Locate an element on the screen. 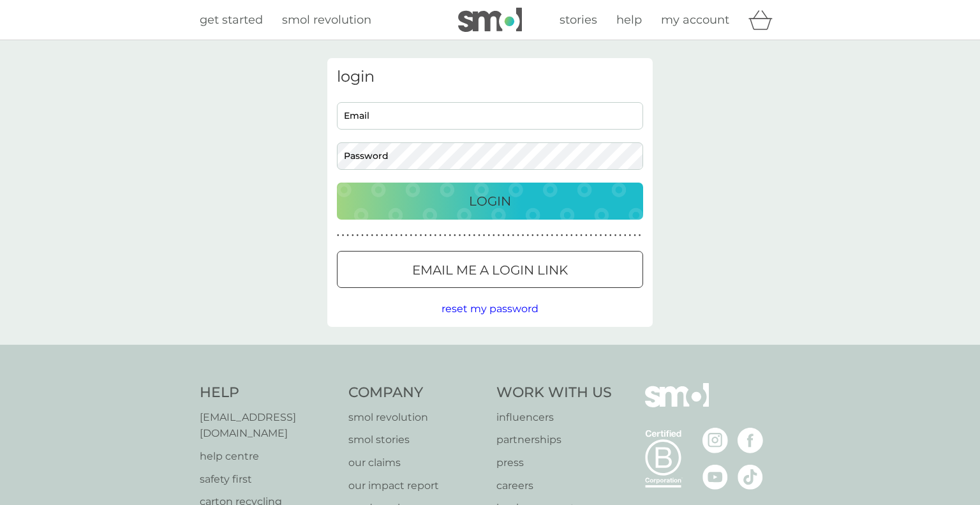 The image size is (980, 505). h4: Company is located at coordinates (416, 393).